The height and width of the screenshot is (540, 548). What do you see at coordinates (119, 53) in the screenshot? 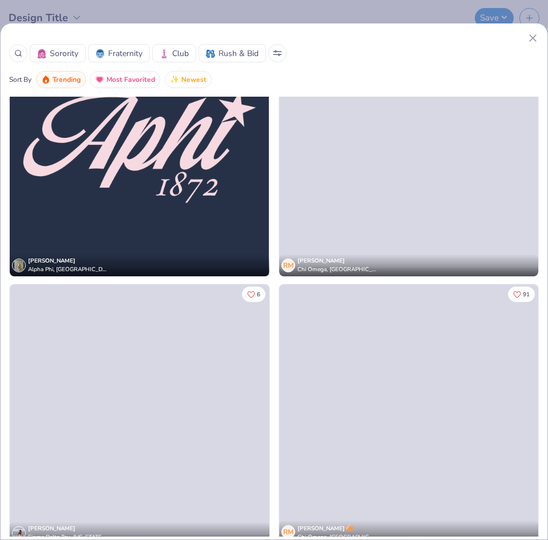
I see `button: FraternityFraternity` at bounding box center [119, 53].